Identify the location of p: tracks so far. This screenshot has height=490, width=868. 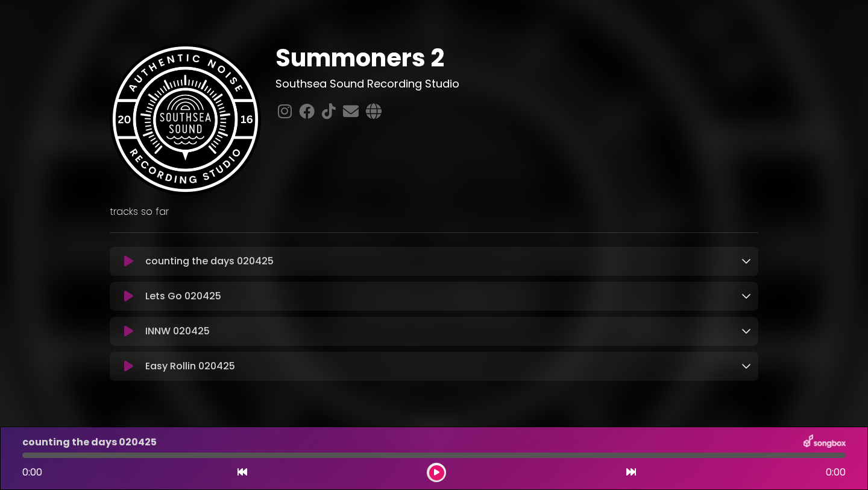
(434, 212).